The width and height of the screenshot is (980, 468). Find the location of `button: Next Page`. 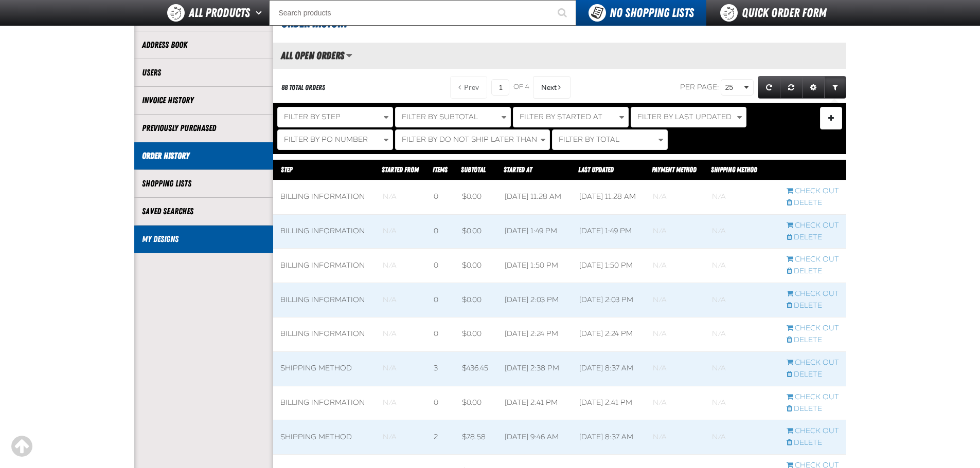

button: Next Page is located at coordinates (551, 87).